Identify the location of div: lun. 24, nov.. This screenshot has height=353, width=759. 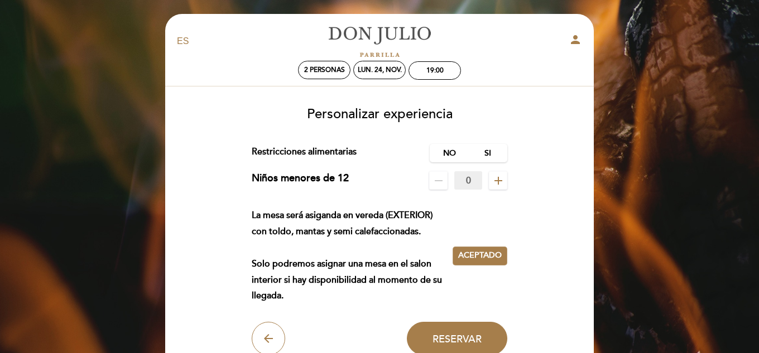
(380, 70).